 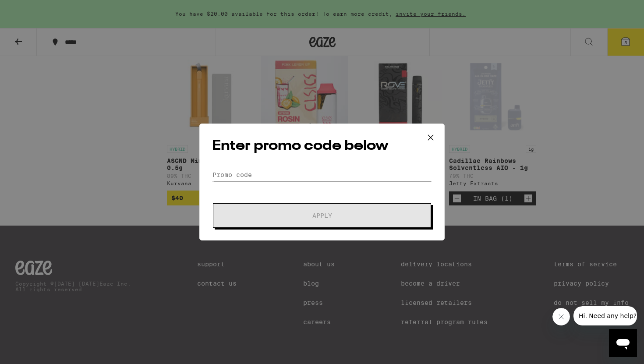 What do you see at coordinates (34, 10) in the screenshot?
I see `span: Hi. Need any help?` at bounding box center [34, 10].